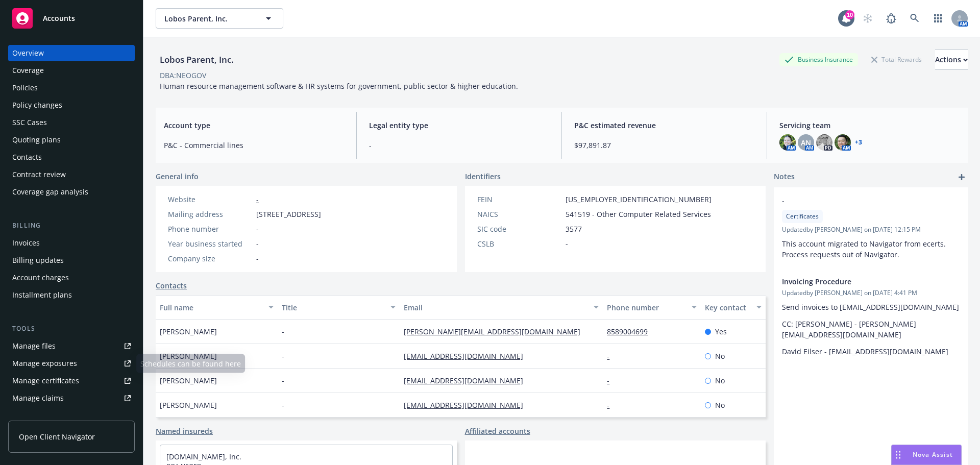  I want to click on div: Contacts, so click(27, 157).